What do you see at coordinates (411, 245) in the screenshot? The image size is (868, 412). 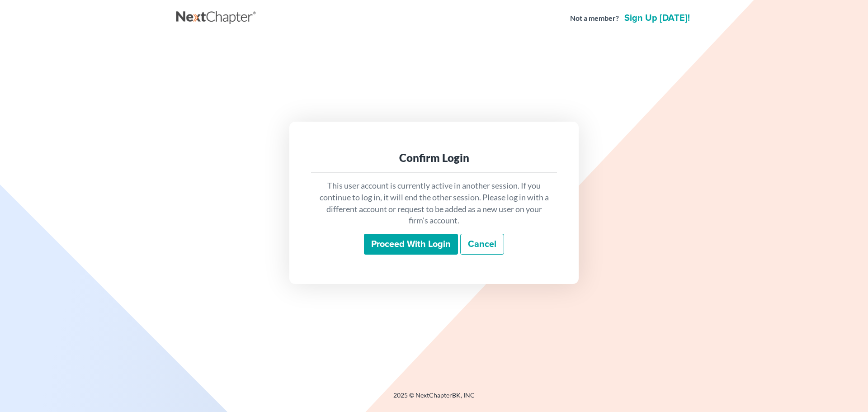 I see `input: Proceed with login` at bounding box center [411, 245].